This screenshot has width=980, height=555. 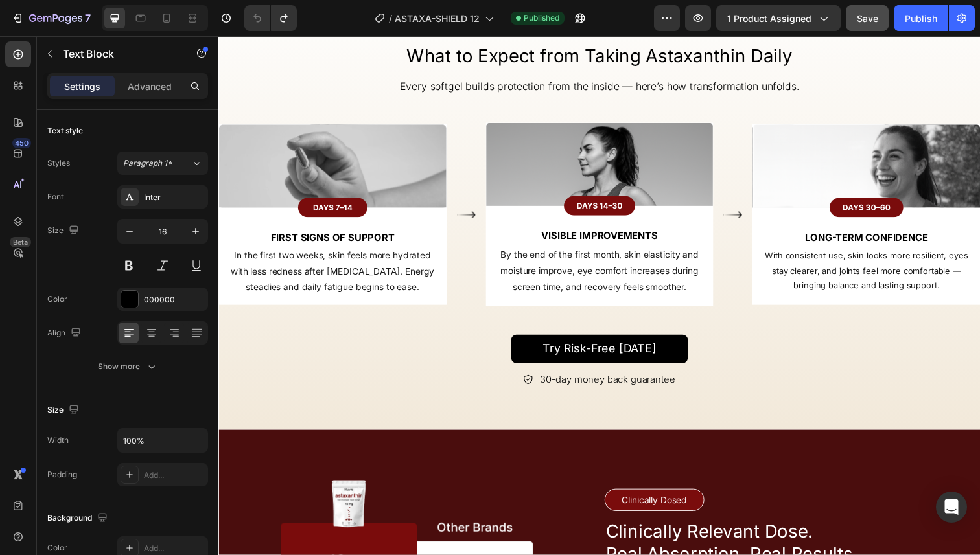 I want to click on img: gempages_548174873789203600-8a5a211b-b237-4a21-a22d-5ec0e1b58dba.svg, so click(x=389, y=136).